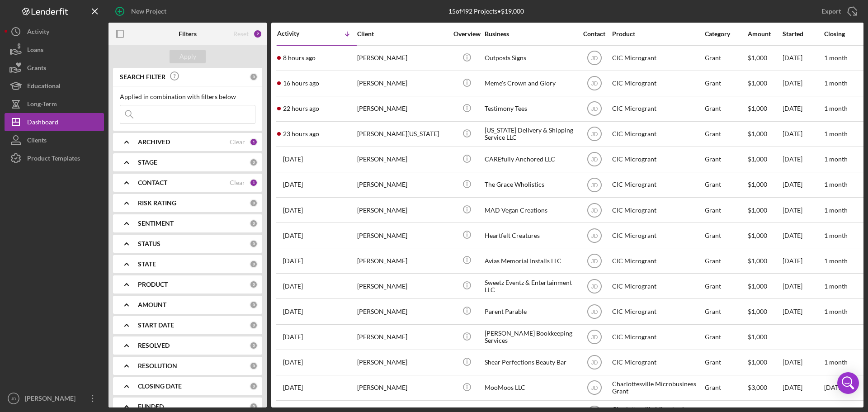 The width and height of the screenshot is (868, 412). What do you see at coordinates (187, 97) in the screenshot?
I see `div: Applied in combination with filters below` at bounding box center [187, 97].